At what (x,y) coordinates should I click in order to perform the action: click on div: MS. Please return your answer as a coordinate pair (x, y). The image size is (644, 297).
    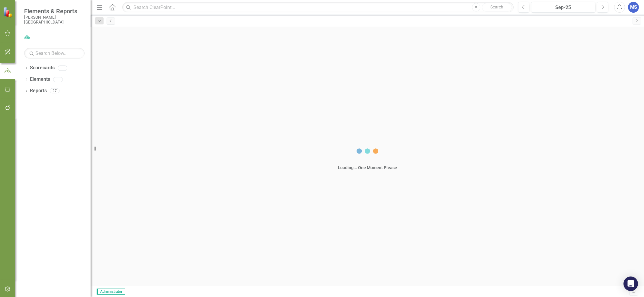
    Looking at the image, I should click on (633, 7).